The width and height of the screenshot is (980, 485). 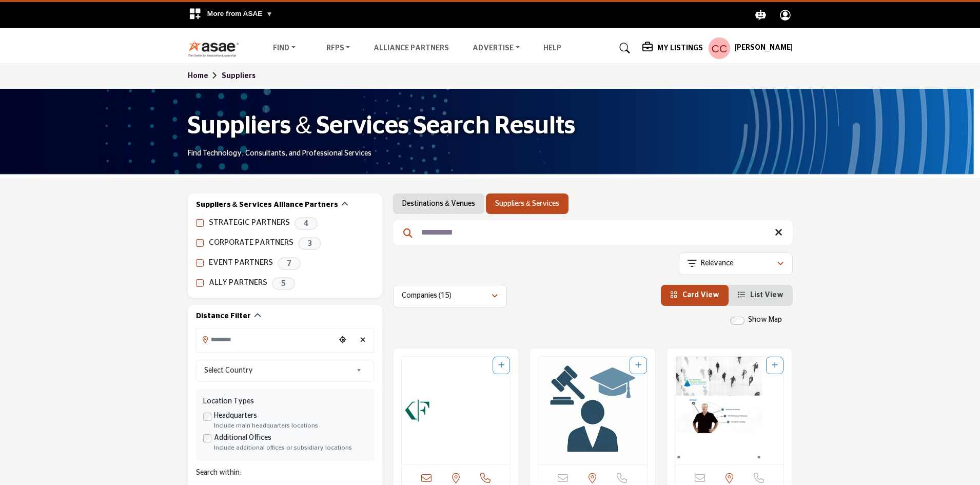 I want to click on img: Jerry Matthews, Advisor, so click(x=729, y=410).